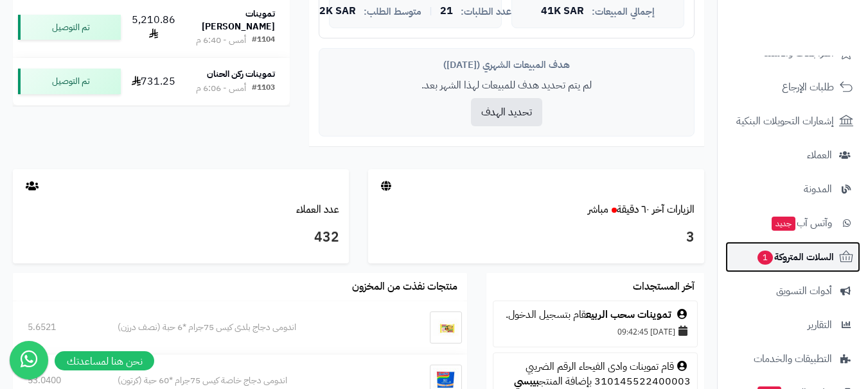  I want to click on div: اندومى دجاج خاصة كيس 75جرام *60 حبة (كرتون), so click(255, 381).